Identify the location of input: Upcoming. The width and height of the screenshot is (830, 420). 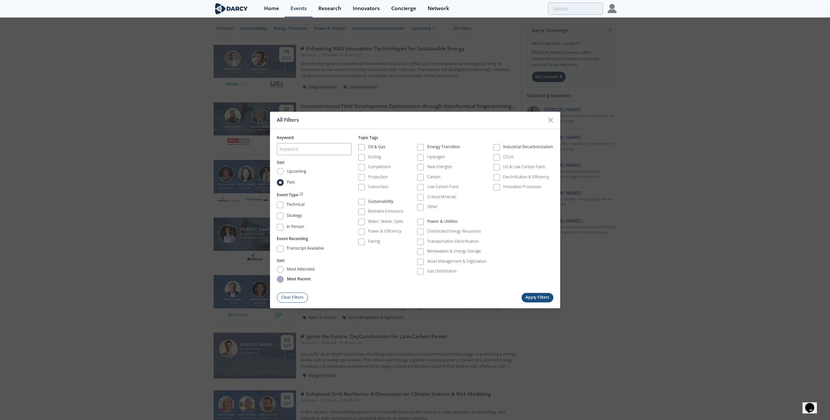
(280, 172).